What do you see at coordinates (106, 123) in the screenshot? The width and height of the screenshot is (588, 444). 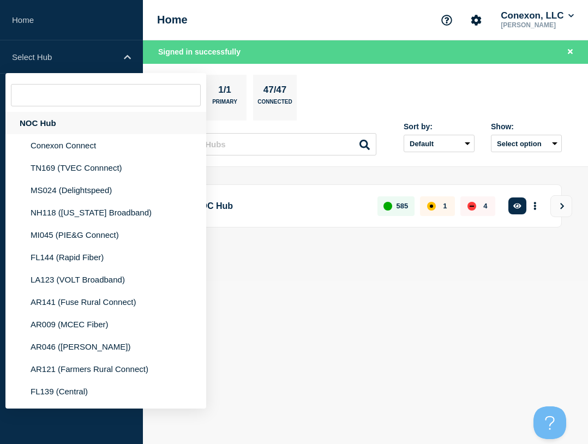 I see `div: NOC Hub` at bounding box center [106, 123].